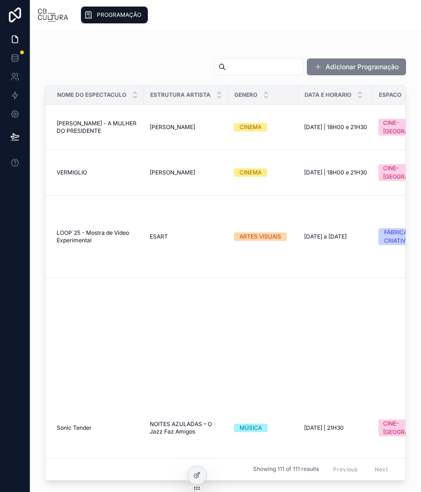 Image resolution: width=421 pixels, height=492 pixels. What do you see at coordinates (186, 237) in the screenshot?
I see `a: ESART` at bounding box center [186, 237].